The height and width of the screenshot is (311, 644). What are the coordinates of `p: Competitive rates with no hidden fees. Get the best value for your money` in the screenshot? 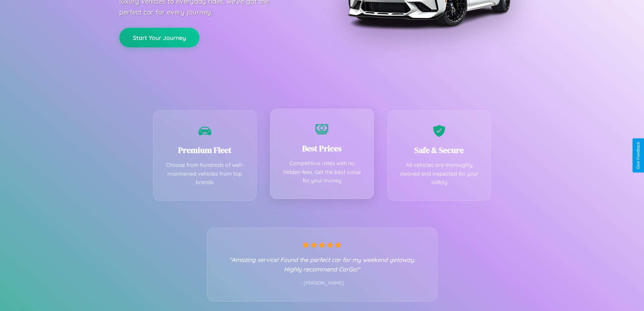 It's located at (322, 172).